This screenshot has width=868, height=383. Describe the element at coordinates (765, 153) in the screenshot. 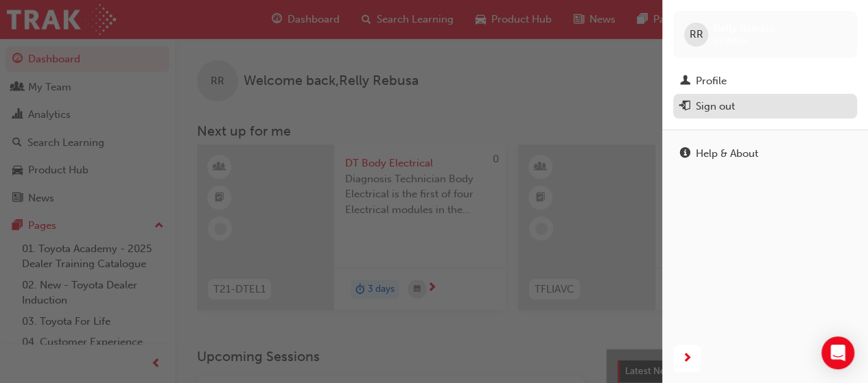

I see `a: Help & About` at that location.